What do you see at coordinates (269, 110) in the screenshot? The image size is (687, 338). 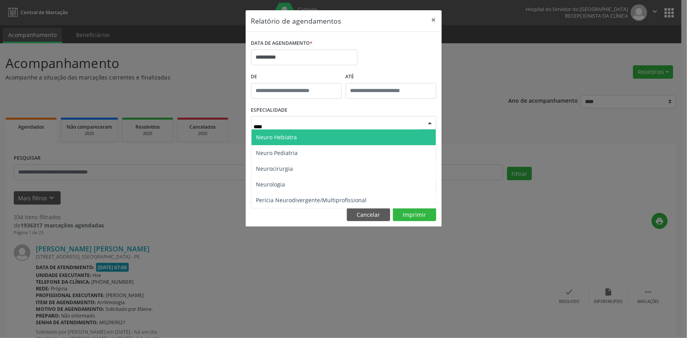 I see `label: ESPECIALIDADE` at bounding box center [269, 110].